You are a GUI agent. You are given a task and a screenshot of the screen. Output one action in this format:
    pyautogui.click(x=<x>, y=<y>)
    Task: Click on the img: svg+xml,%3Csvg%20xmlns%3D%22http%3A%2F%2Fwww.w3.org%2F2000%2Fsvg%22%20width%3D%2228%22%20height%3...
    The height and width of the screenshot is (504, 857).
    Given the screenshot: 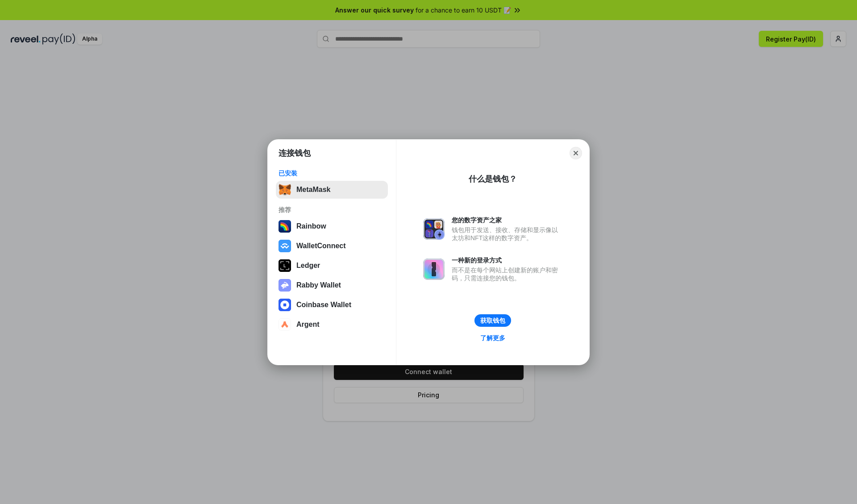 What is the action you would take?
    pyautogui.click(x=284, y=266)
    